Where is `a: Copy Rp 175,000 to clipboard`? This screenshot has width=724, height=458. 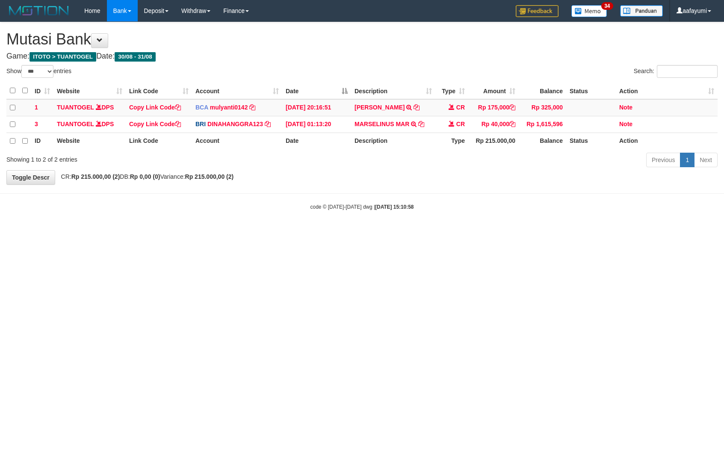 a: Copy Rp 175,000 to clipboard is located at coordinates (512, 107).